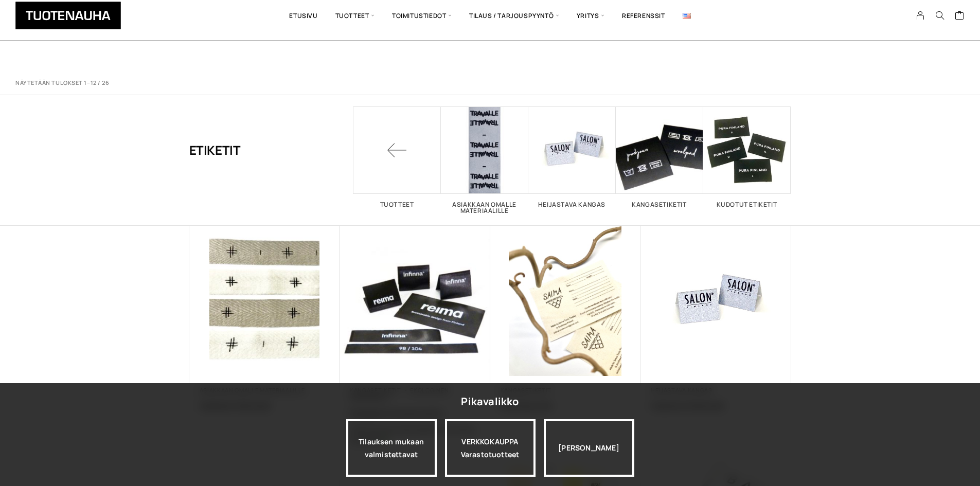 The width and height of the screenshot is (980, 486). What do you see at coordinates (490, 401) in the screenshot?
I see `div: Pikavalikko` at bounding box center [490, 401].